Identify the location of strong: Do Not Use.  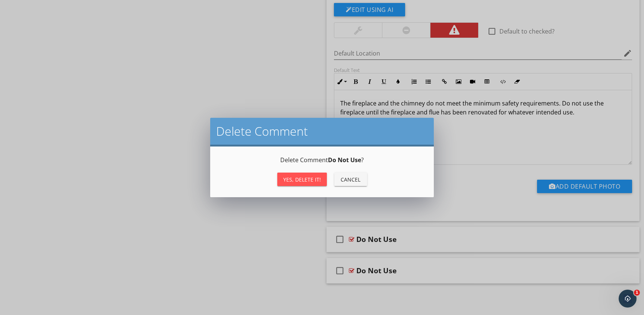
(344, 160).